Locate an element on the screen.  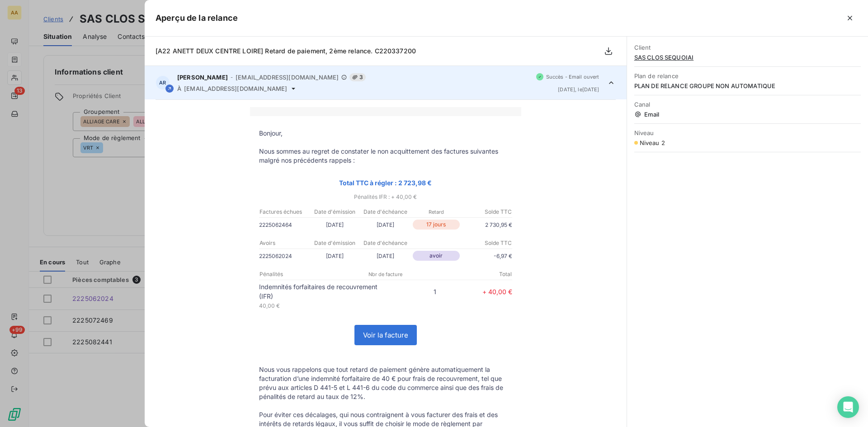
p: 2225062464 is located at coordinates (284, 225).